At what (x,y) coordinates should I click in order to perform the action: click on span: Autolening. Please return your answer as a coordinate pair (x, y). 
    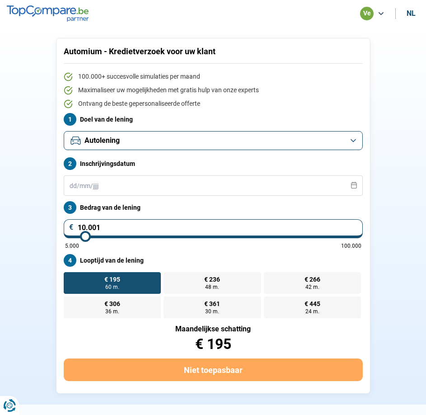
    Looking at the image, I should click on (102, 141).